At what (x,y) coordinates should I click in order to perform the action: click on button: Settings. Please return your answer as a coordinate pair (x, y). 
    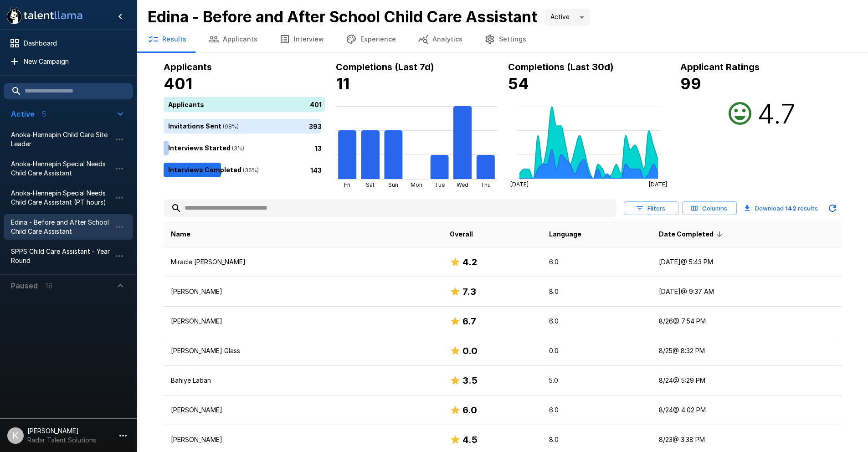
    Looking at the image, I should click on (505, 39).